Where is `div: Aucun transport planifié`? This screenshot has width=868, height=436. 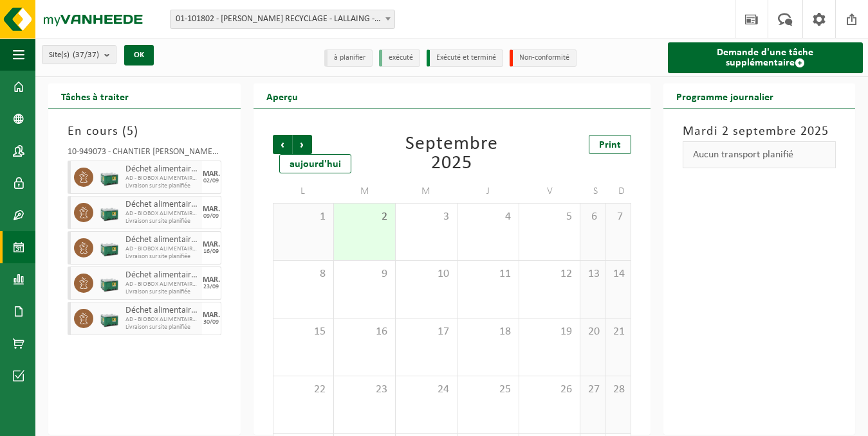
div: Aucun transport planifié is located at coordinates (759, 155).